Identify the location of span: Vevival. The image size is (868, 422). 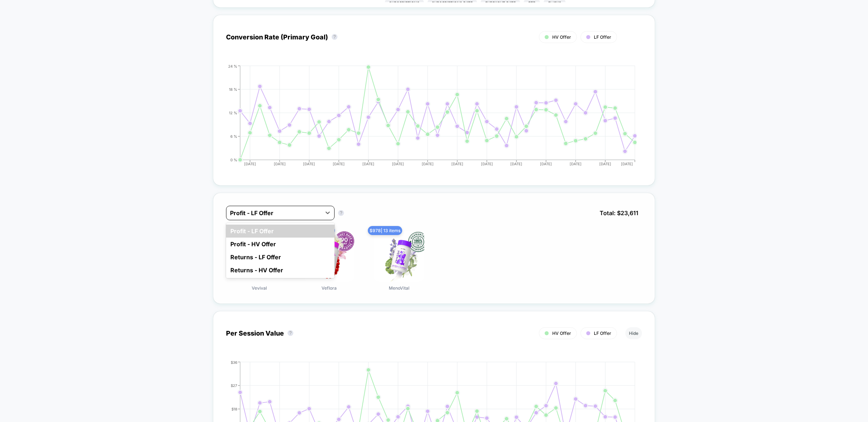
(259, 288).